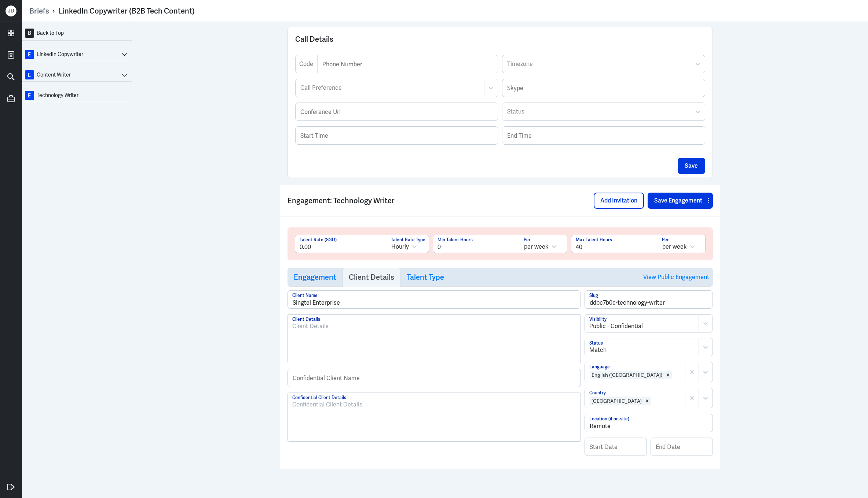  I want to click on input: Client Name, so click(434, 300).